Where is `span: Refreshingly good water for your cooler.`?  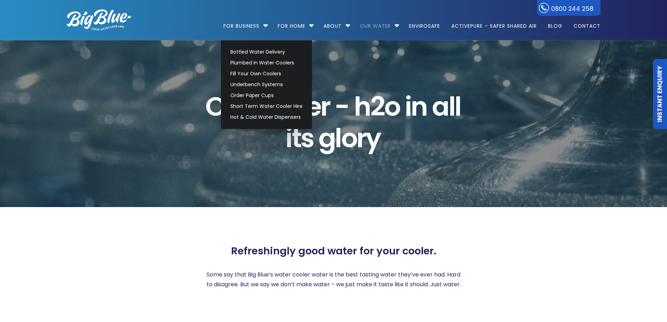
span: Refreshingly good water for your cooler. is located at coordinates (334, 251).